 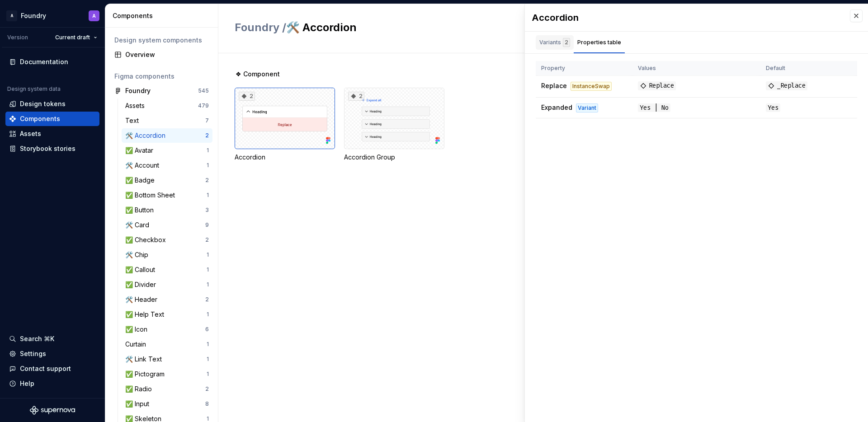 I want to click on a: 🛠️ Accordion2, so click(x=167, y=136).